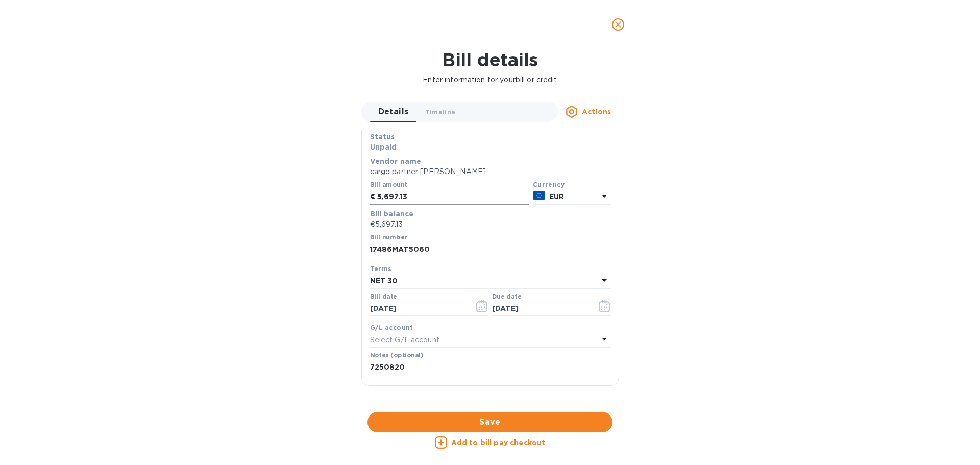 Image resolution: width=980 pixels, height=465 pixels. What do you see at coordinates (453, 197) in the screenshot?
I see `input: € Enter bill amount` at bounding box center [453, 197].